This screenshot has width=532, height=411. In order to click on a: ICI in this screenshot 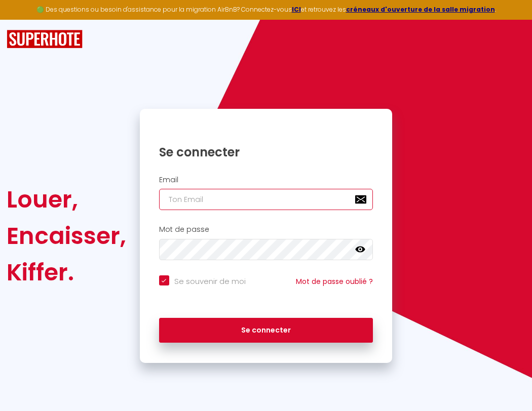, I will do `click(296, 9)`.